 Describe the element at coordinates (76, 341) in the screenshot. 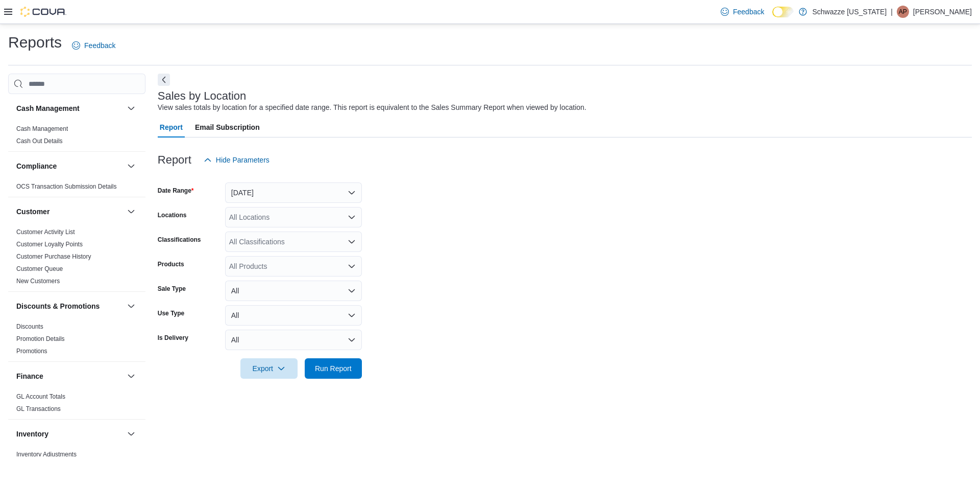

I see `div: Discounts & Promotions` at that location.